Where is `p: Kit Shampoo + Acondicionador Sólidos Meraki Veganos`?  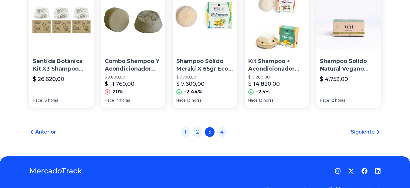
p: Kit Shampoo + Acondicionador Sólidos Meraki Veganos is located at coordinates (277, 65).